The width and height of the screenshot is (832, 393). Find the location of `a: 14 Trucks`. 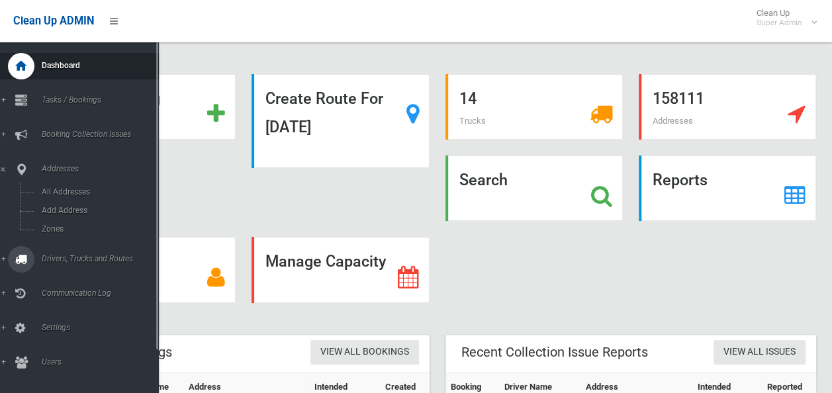

a: 14 Trucks is located at coordinates (534, 107).